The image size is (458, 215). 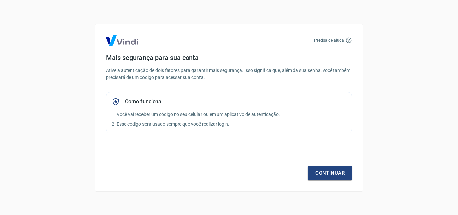 I want to click on a: Continuar, so click(x=330, y=173).